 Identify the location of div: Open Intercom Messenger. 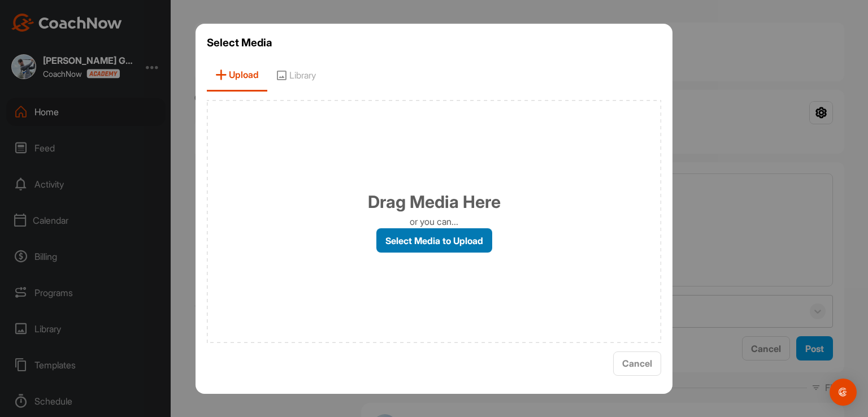
(843, 392).